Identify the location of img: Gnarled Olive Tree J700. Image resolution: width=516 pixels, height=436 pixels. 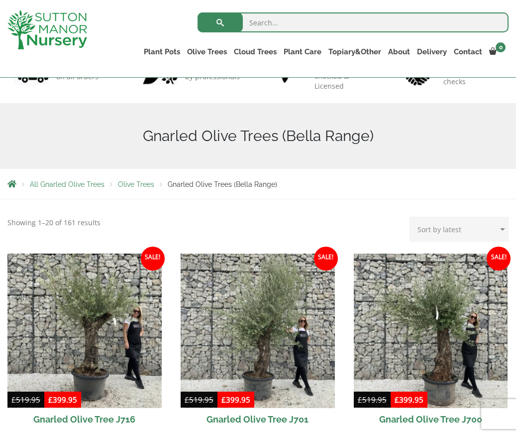
(431, 331).